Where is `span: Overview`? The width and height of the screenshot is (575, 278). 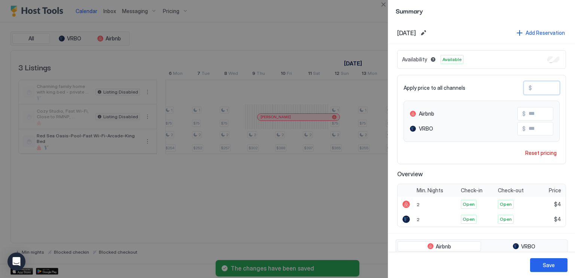 span: Overview is located at coordinates (481, 174).